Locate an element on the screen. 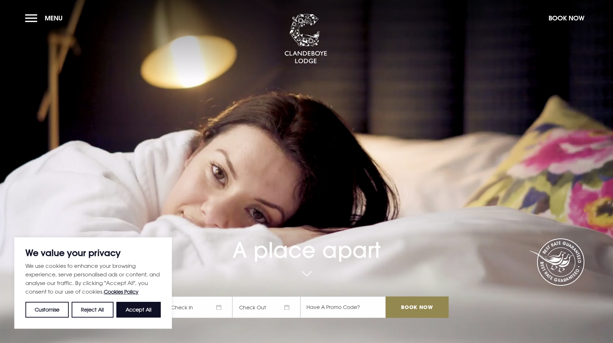 The image size is (613, 343). p: We use cookies to enhance your browsing experience, serve personalised ads or content, and analys... is located at coordinates (93, 279).